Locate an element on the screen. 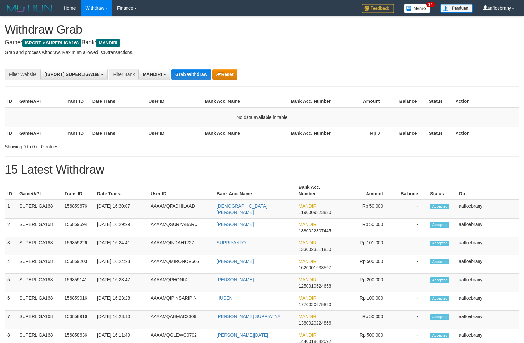 The image size is (524, 343). span: 34 is located at coordinates (431, 5).